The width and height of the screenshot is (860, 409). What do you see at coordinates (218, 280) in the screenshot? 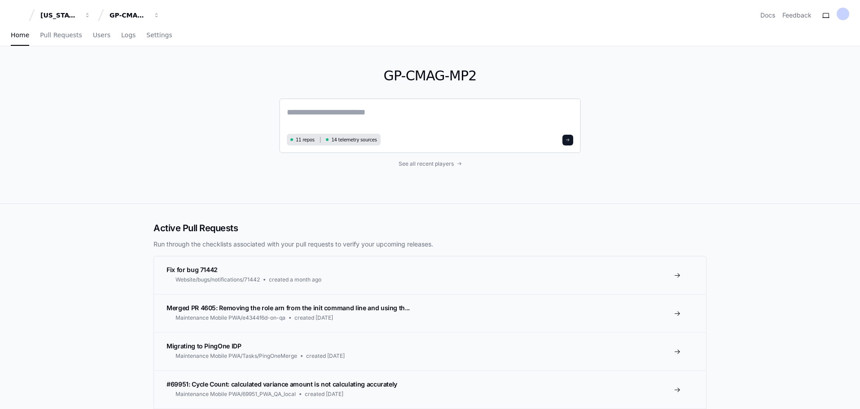
I see `span: Website/bugs/notifications/71442` at bounding box center [218, 280].